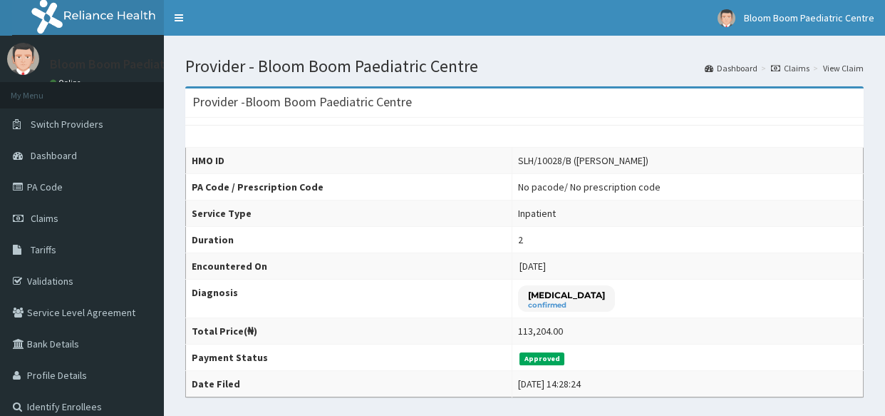  Describe the element at coordinates (349, 160) in the screenshot. I see `th: HMO ID` at that location.